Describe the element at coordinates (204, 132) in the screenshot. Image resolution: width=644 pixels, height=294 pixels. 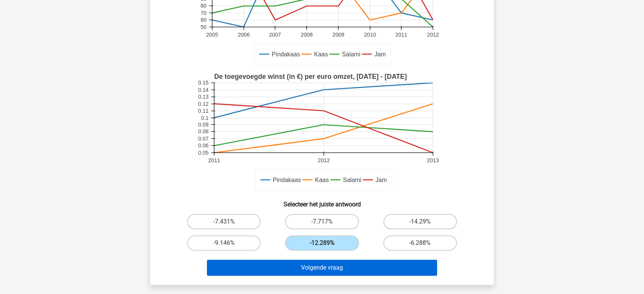
I see `text: 0.08` at that location.